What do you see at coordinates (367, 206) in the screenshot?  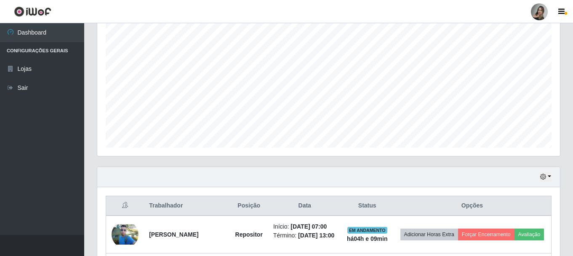 I see `th: Status` at bounding box center [367, 206].